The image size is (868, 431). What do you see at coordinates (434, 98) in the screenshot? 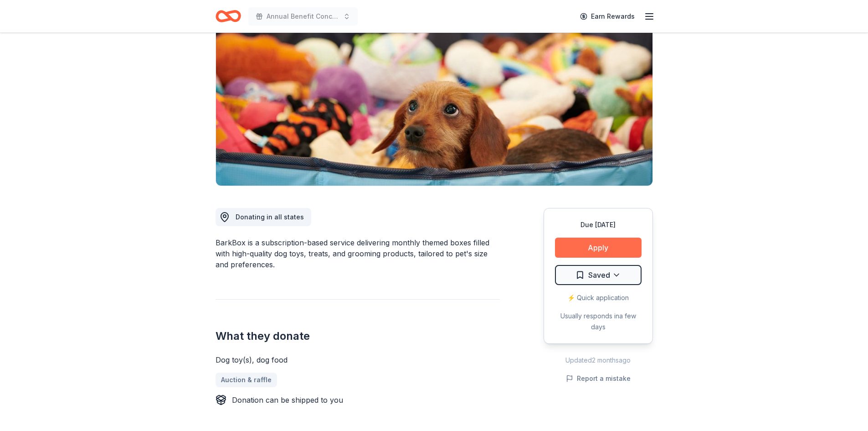
I see `img: Image for BarkBox` at bounding box center [434, 98].